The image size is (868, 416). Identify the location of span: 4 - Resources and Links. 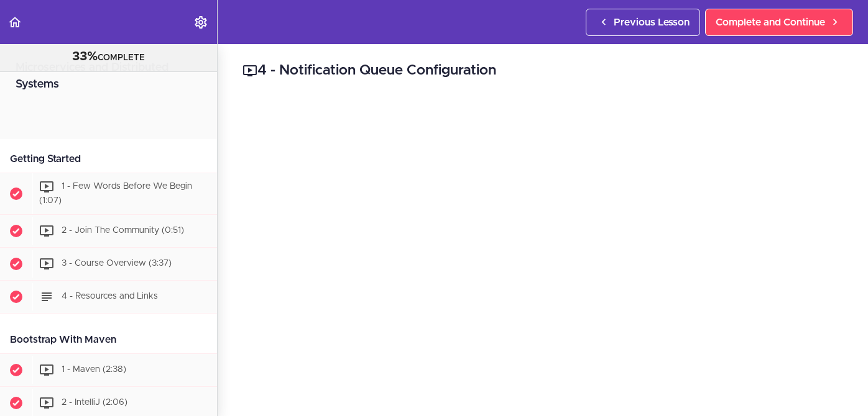
(109, 296).